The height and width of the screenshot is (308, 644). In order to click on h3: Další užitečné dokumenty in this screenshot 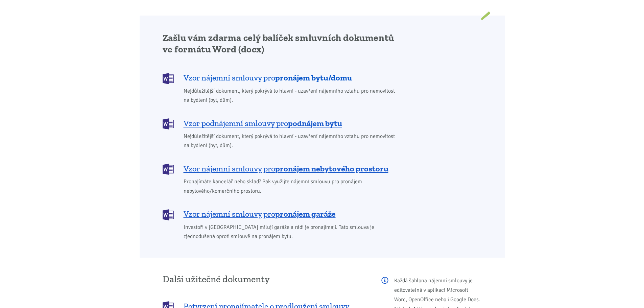, I will do `click(268, 279)`.